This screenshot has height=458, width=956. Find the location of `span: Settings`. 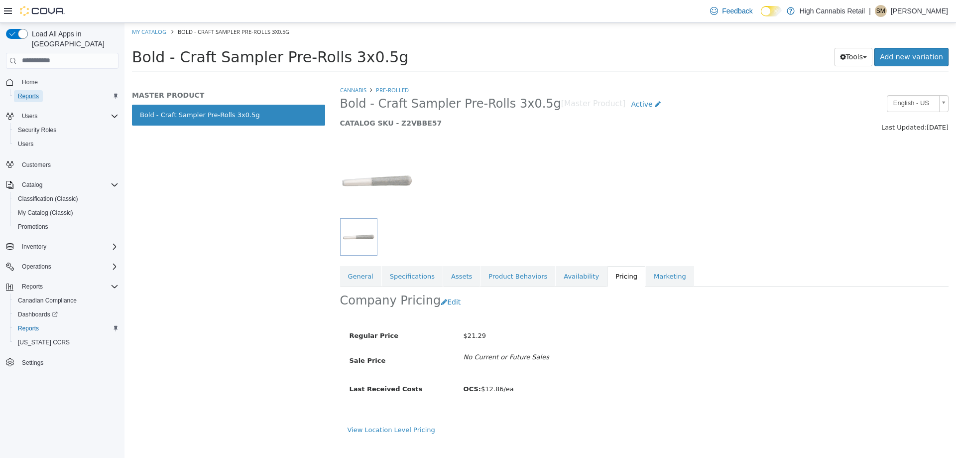

span: Settings is located at coordinates (32, 362).